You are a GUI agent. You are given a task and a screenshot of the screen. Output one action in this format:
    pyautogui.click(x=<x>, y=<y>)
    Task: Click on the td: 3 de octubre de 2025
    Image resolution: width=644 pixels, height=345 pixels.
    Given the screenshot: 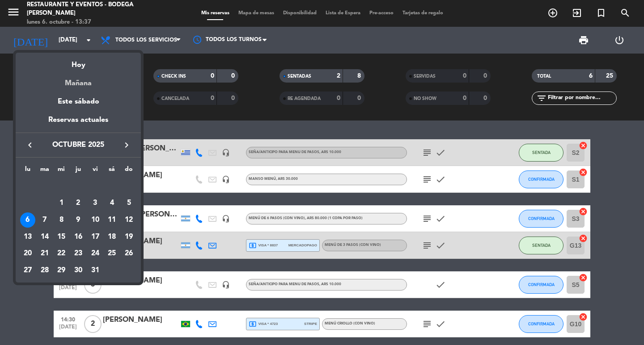 What is the action you would take?
    pyautogui.click(x=95, y=204)
    